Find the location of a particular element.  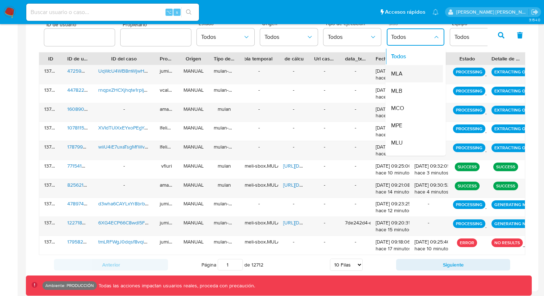

p: edwin.alonso@mercadolibre.com.co is located at coordinates (493, 12).